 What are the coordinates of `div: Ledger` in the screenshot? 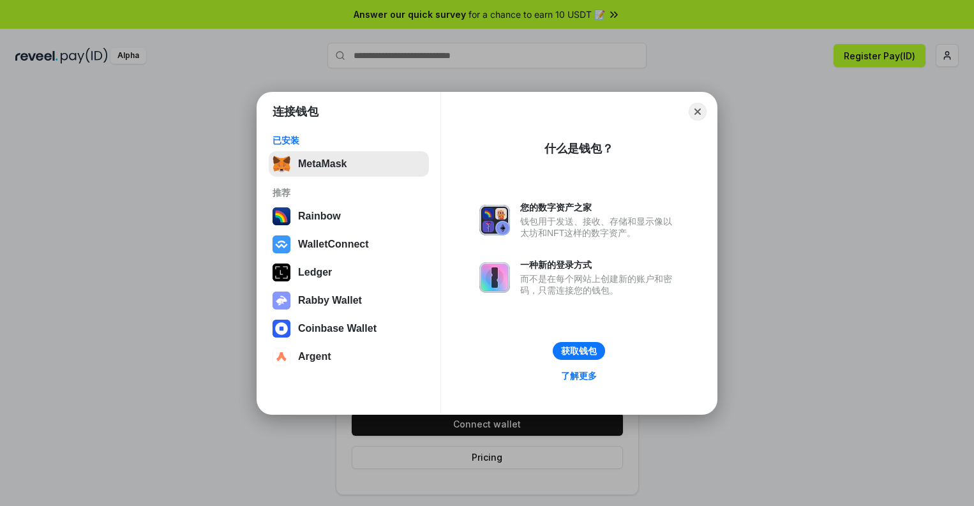 It's located at (315, 273).